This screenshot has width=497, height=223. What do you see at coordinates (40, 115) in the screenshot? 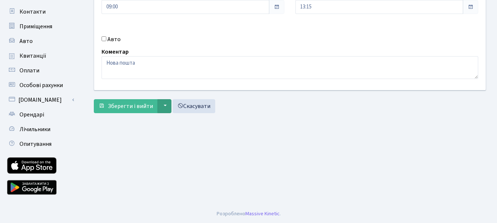
I see `a: Орендарі` at bounding box center [40, 115].